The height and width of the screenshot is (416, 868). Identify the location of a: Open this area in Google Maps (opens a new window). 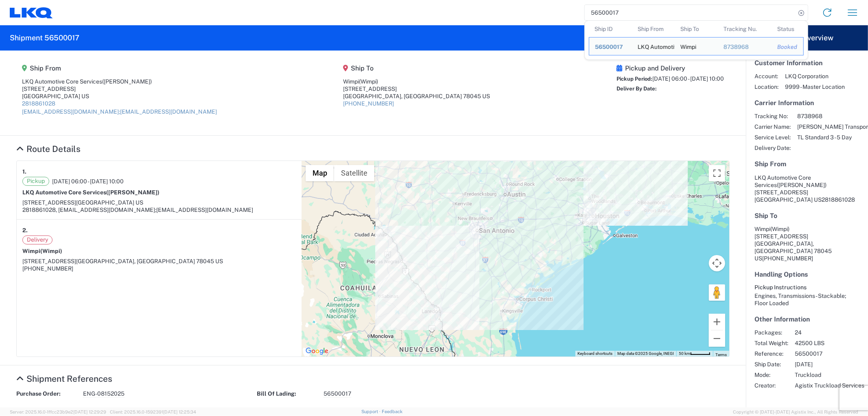
(317, 351).